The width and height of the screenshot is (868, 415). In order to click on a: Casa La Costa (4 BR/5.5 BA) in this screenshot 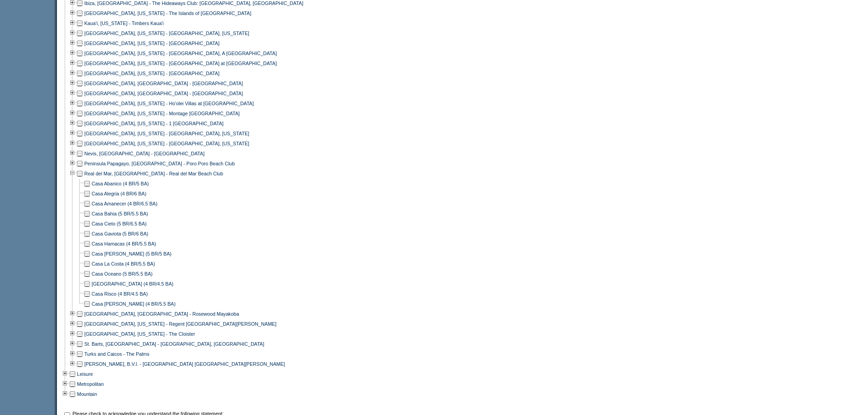, I will do `click(123, 264)`.